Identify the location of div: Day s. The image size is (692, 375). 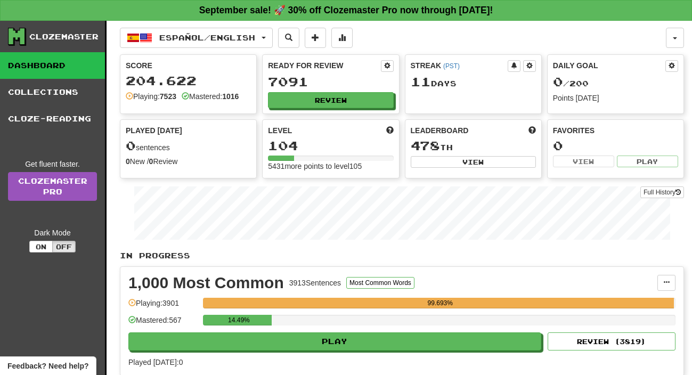
(473, 82).